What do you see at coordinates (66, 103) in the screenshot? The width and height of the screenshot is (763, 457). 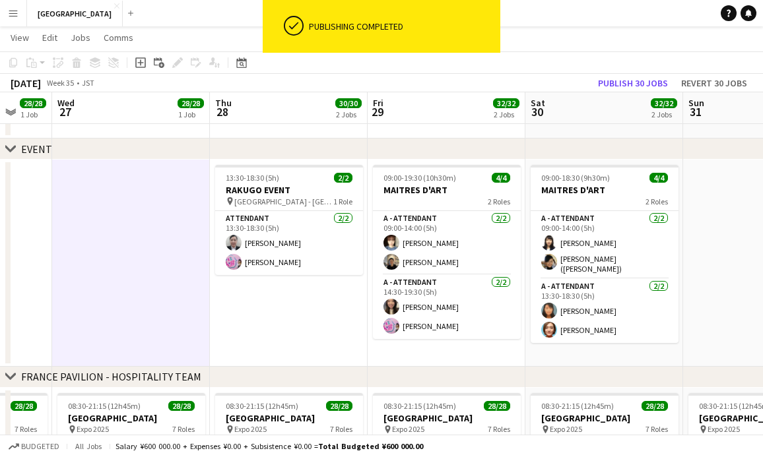 I see `span: Wed` at bounding box center [66, 103].